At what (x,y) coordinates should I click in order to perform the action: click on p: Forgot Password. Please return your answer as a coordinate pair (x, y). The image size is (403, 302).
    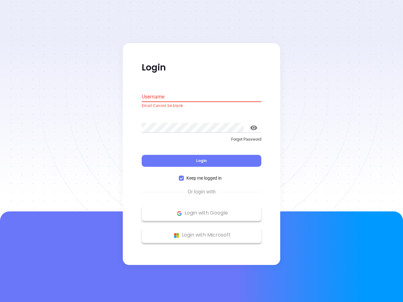
    Looking at the image, I should click on (201, 139).